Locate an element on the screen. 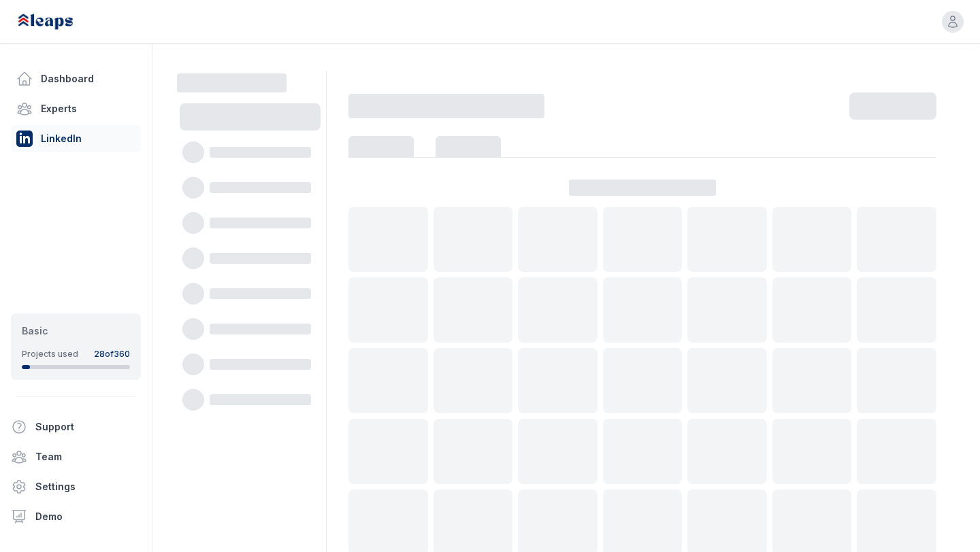  a: LinkedIn is located at coordinates (76, 139).